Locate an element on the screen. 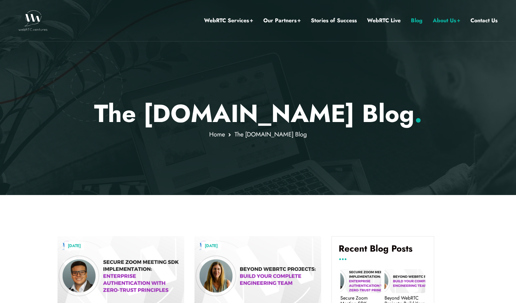 This screenshot has height=303, width=516. img: WebRTC.ventures is located at coordinates (33, 21).